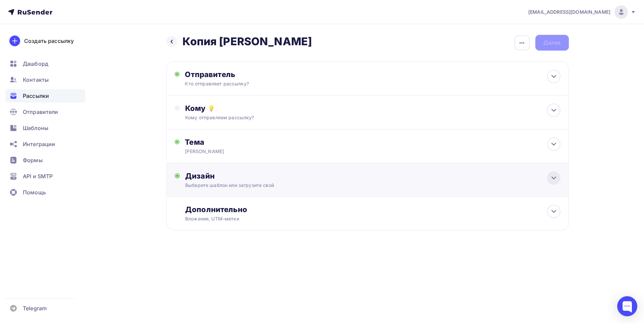  What do you see at coordinates (250, 84) in the screenshot?
I see `div: Кто отправляет рассылку?` at bounding box center [250, 84].